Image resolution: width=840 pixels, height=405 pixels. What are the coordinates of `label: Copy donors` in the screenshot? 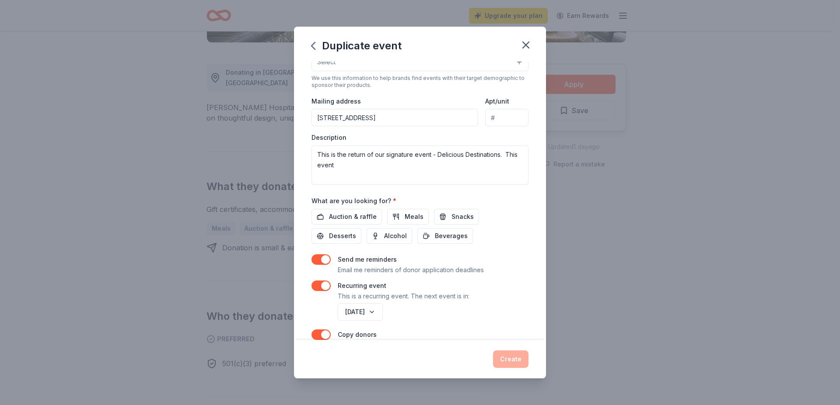 It's located at (357, 335).